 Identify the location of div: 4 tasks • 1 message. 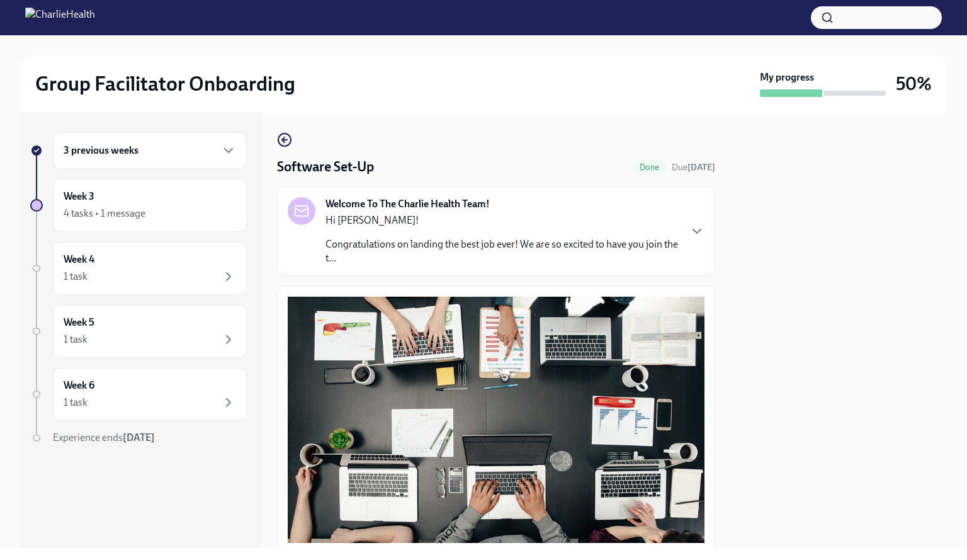
(104, 214).